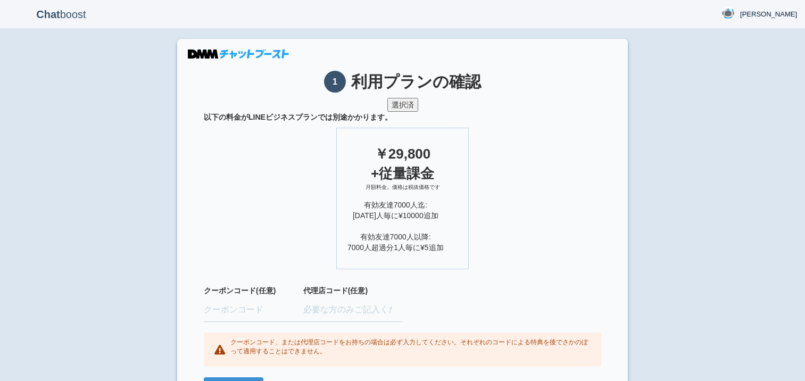 Image resolution: width=805 pixels, height=381 pixels. What do you see at coordinates (402, 117) in the screenshot?
I see `span: 以下の料金がLINEビジネスプランでは別途かかります。` at bounding box center [402, 117].